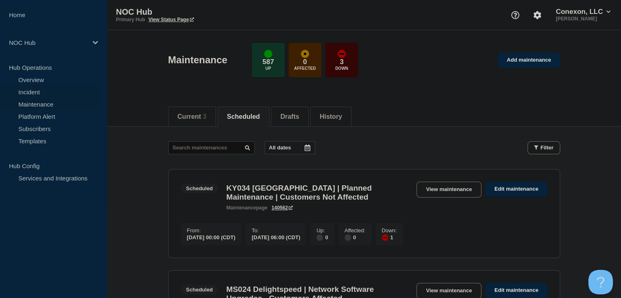  I want to click on button: Scheduled, so click(243, 117).